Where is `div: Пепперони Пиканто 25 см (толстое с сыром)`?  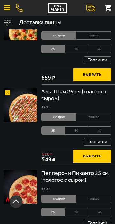
div: Пепперони Пиканто 25 см (толстое с сыром) is located at coordinates (76, 177).